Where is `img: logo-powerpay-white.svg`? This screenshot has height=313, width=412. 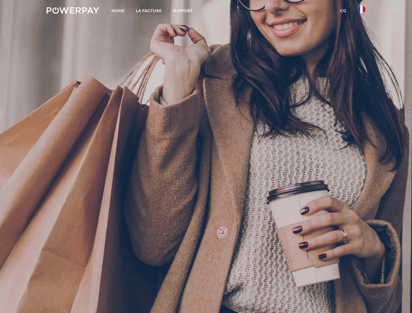 img: logo-powerpay-white.svg is located at coordinates (73, 10).